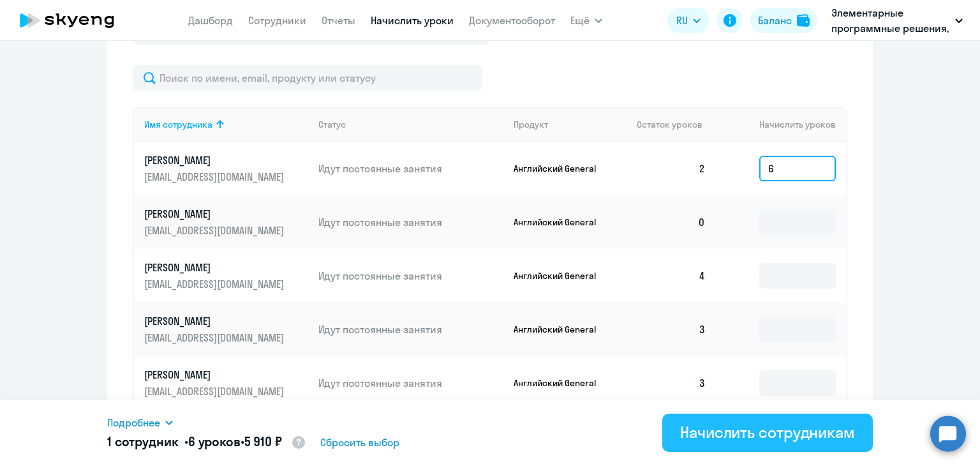  What do you see at coordinates (671, 276) in the screenshot?
I see `td: 4` at bounding box center [671, 276].